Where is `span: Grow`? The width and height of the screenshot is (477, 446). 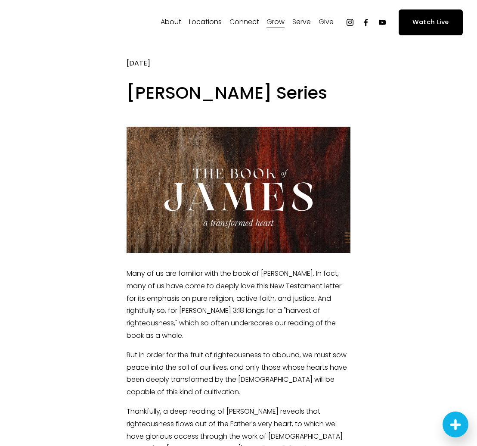 span: Grow is located at coordinates (276, 22).